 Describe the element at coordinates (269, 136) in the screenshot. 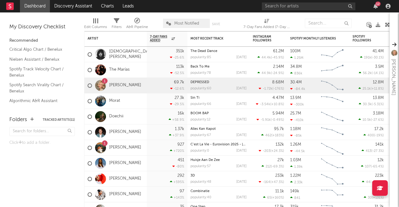

I see `span: 462` at that location.